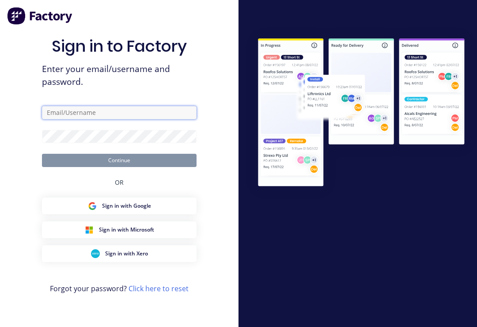 The height and width of the screenshot is (327, 477). What do you see at coordinates (40, 16) in the screenshot?
I see `img: Factory` at bounding box center [40, 16].